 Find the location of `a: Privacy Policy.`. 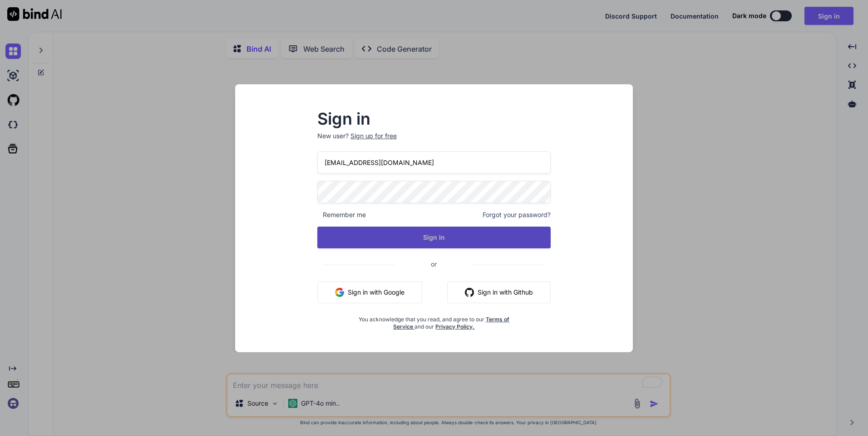

a: Privacy Policy. is located at coordinates (455, 327).